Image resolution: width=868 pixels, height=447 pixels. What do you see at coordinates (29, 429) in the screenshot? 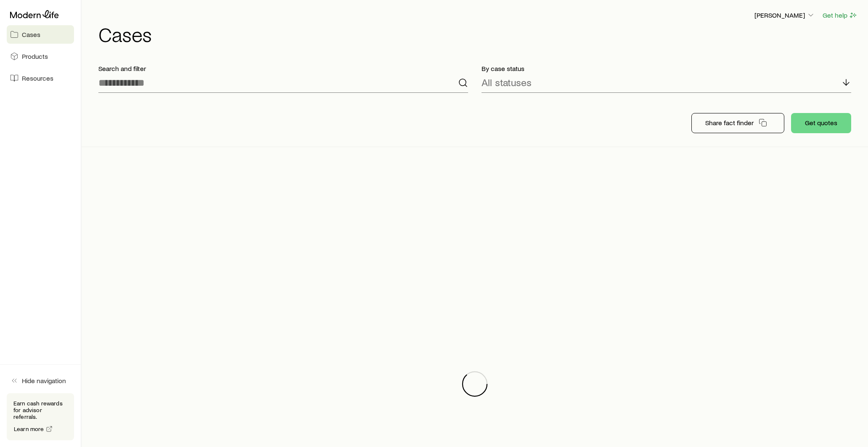
I see `span: Learn more` at bounding box center [29, 429].